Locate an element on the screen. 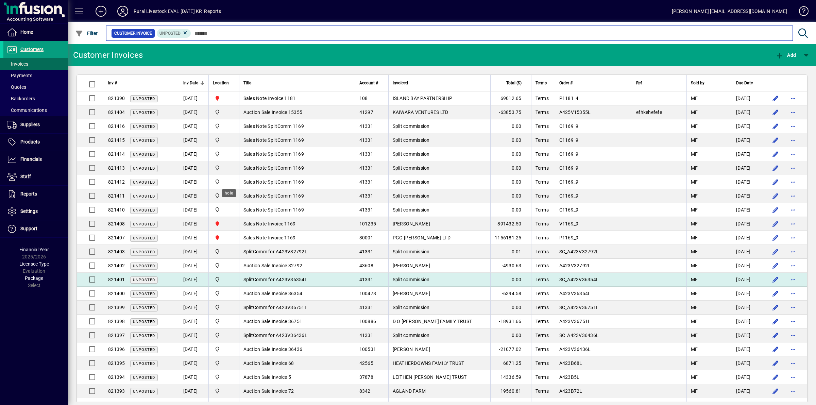 The width and height of the screenshot is (816, 405). div: hole is located at coordinates (229, 193).